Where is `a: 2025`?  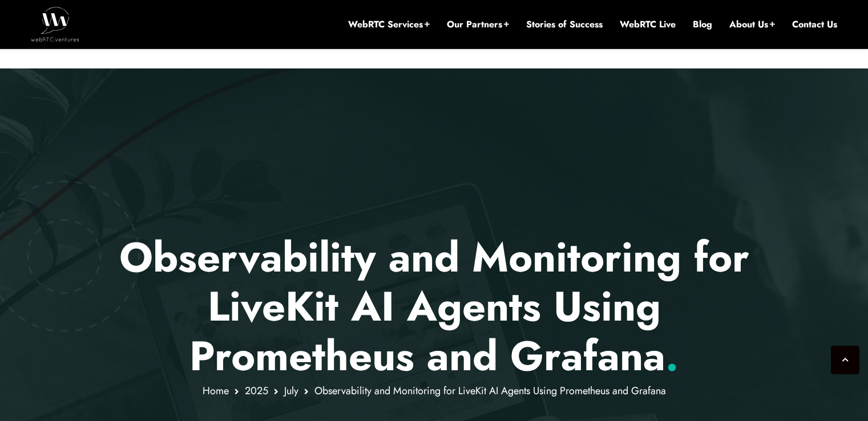
a: 2025 is located at coordinates (257, 391).